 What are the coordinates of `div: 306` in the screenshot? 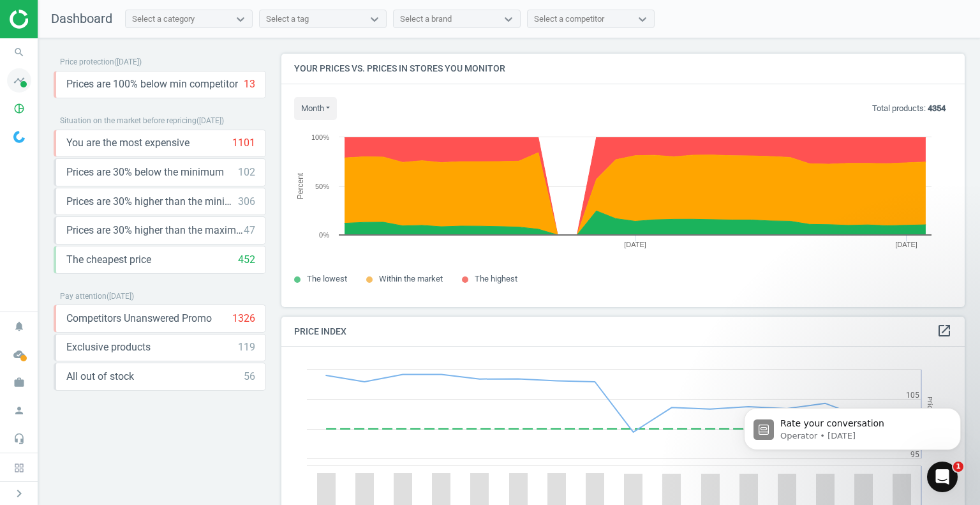 It's located at (246, 202).